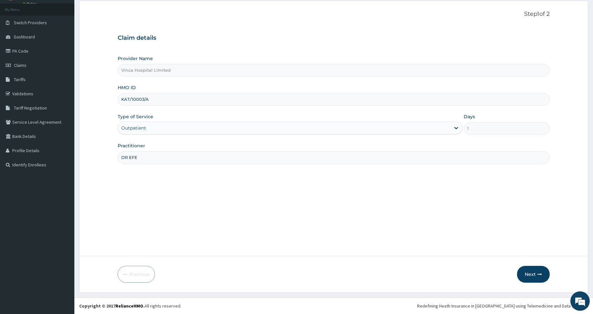  I want to click on input: Enter HMO ID, so click(334, 99).